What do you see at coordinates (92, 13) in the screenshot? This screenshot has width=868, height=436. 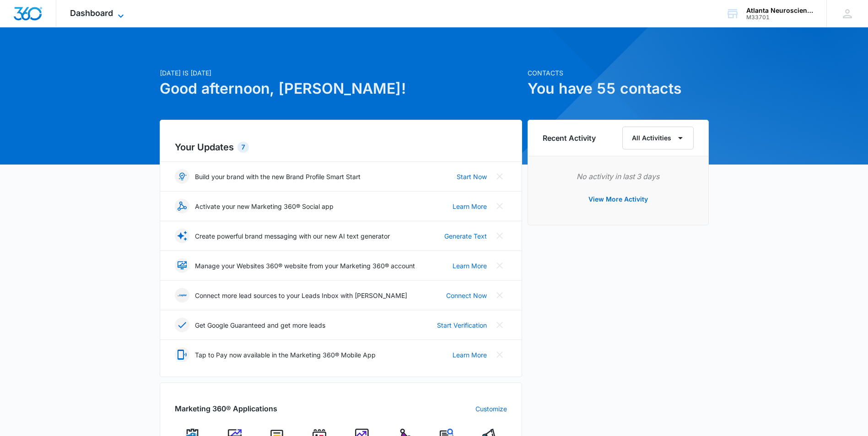 I see `span: Dashboard` at bounding box center [92, 13].